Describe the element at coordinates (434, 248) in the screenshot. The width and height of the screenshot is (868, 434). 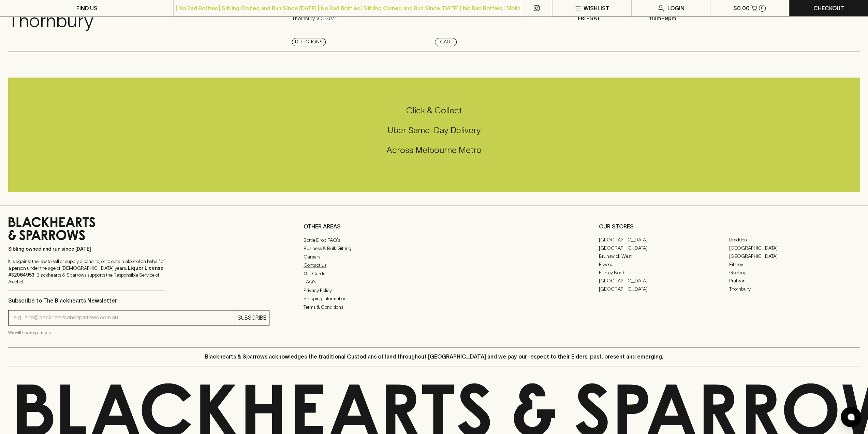
I see `a: Business & Bulk Gifting` at that location.